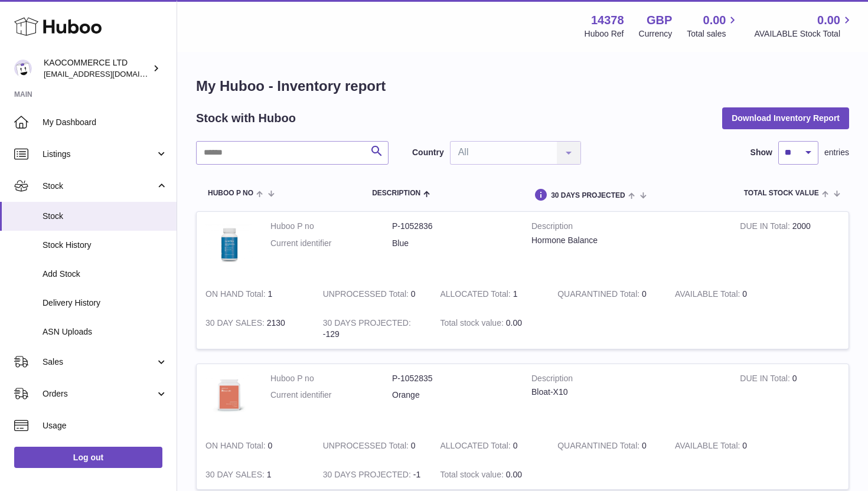 This screenshot has width=868, height=491. Describe the element at coordinates (588, 196) in the screenshot. I see `span: 30 DAYS PROJECTED` at that location.